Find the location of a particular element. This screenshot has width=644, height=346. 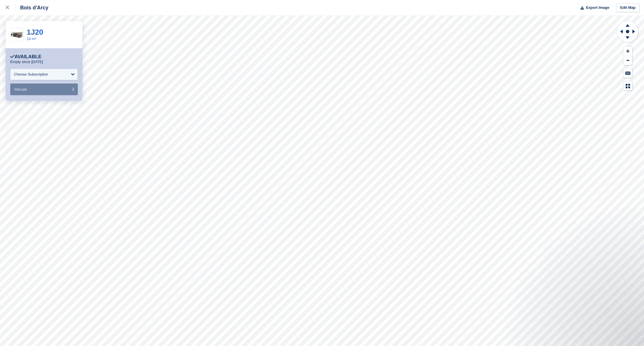

a: 1J20 is located at coordinates (35, 32).